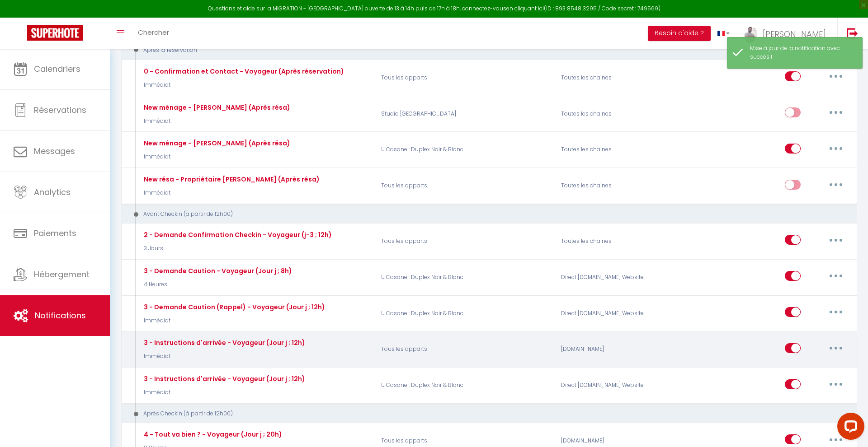 The height and width of the screenshot is (447, 868). I want to click on button: Besoin d'aide ?, so click(679, 34).